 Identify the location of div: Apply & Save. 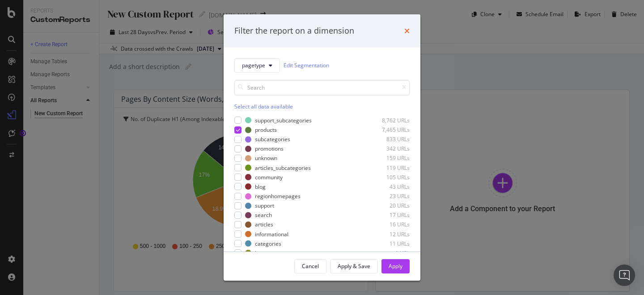
(354, 266).